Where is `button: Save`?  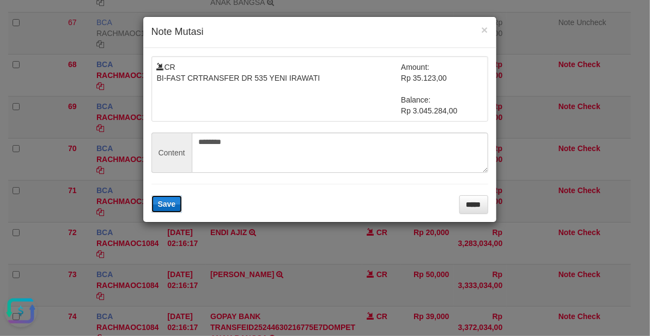 button: Save is located at coordinates (167, 204).